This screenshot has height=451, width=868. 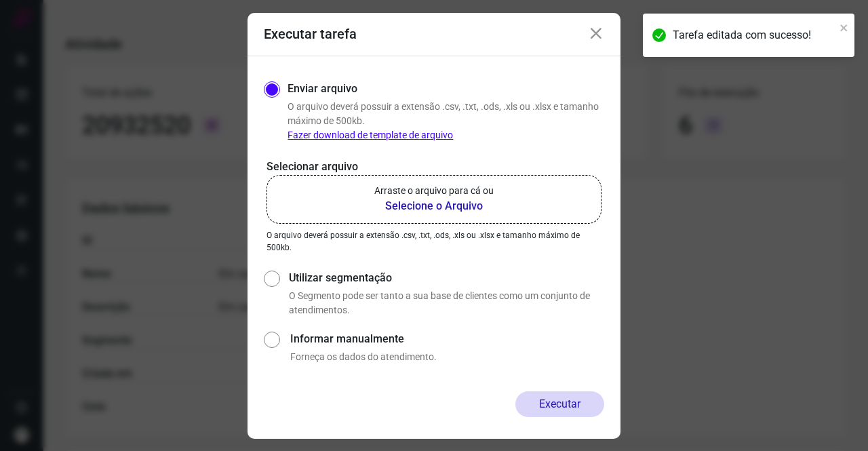 What do you see at coordinates (434, 206) in the screenshot?
I see `b: Selecione o Arquivo` at bounding box center [434, 206].